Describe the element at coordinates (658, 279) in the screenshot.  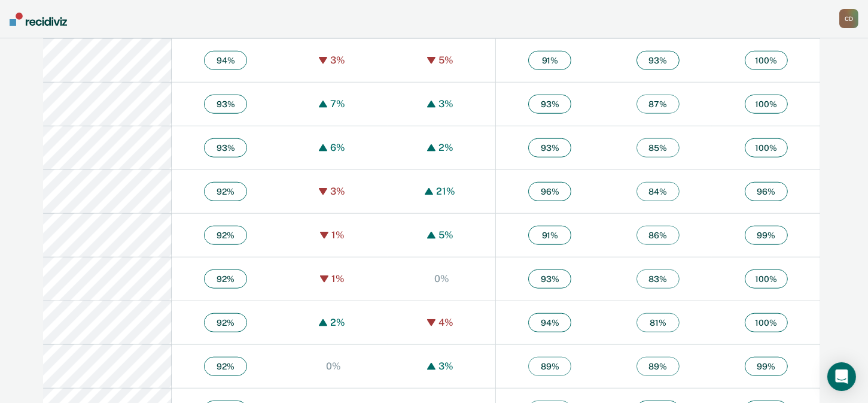
I see `span: 83 %` at that location.